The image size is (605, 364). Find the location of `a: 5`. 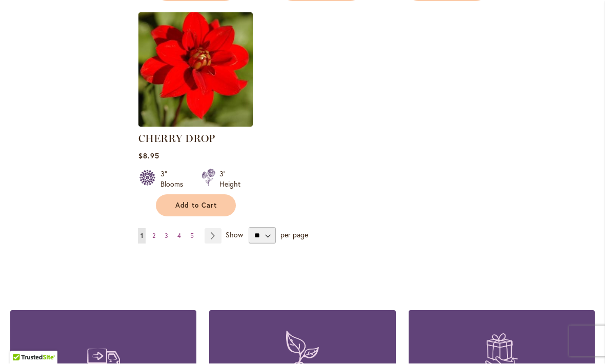

a: 5 is located at coordinates (191, 237).